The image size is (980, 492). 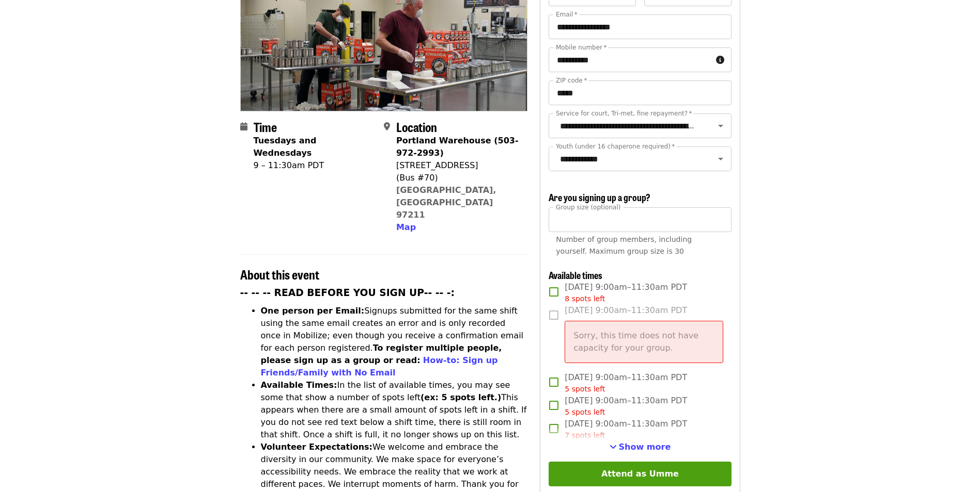 I want to click on strong: (ex: 5 spots left.), so click(x=461, y=397).